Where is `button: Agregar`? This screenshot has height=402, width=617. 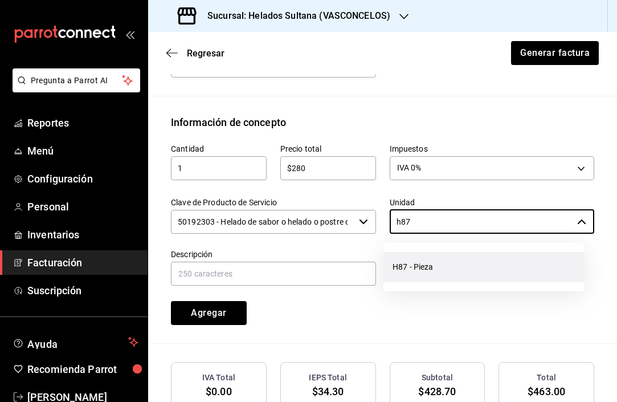 button: Agregar is located at coordinates (209, 313).